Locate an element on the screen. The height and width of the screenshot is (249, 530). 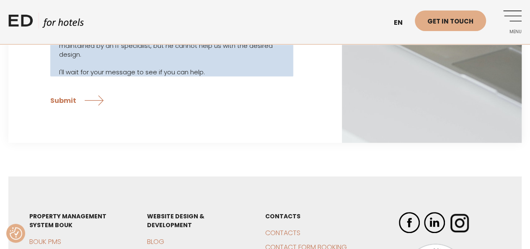
h3: PROPERTY MANAGEMENT SYSTEM BOUK is located at coordinates (73, 220).